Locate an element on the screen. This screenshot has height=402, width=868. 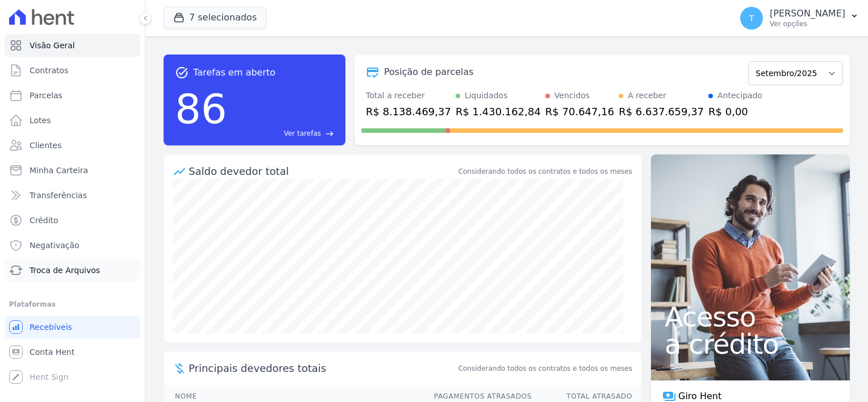
a: Transferências is located at coordinates (72, 195).